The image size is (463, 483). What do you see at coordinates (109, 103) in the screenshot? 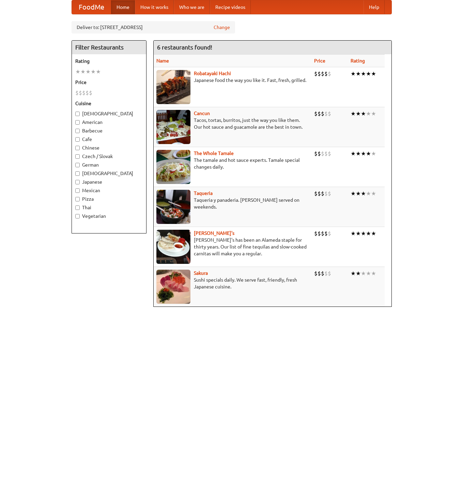
I see `h5: Cuisine` at bounding box center [109, 103].